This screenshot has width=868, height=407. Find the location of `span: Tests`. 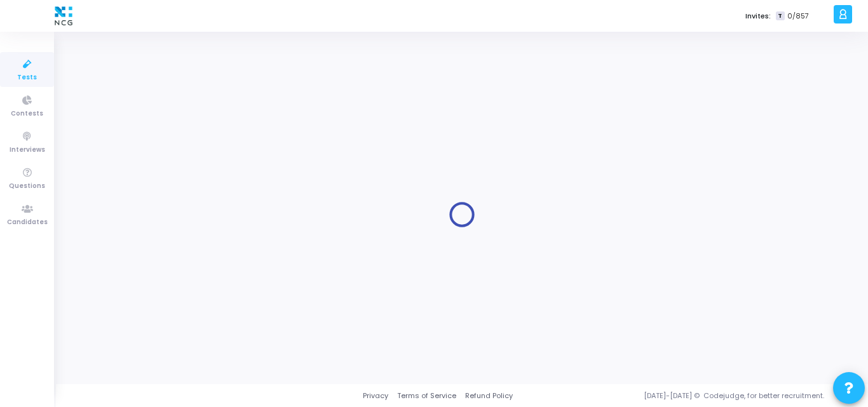

span: Tests is located at coordinates (27, 77).